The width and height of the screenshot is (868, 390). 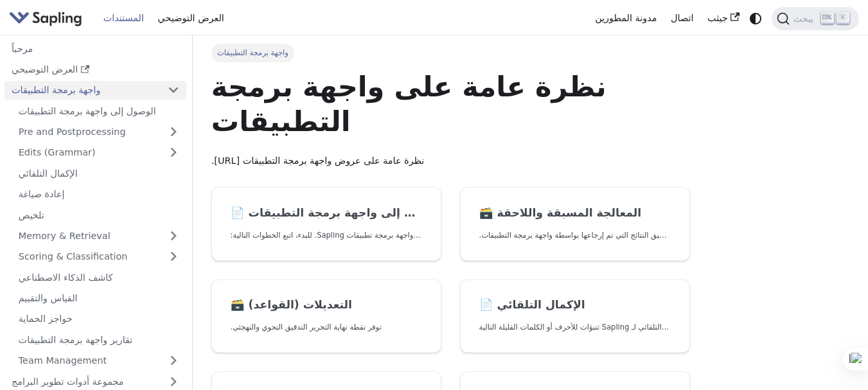 I want to click on a: 🗃️ التعديلات (القواعد)توفر نقطة نهاية التحرير التدقيق النحوي والتهجئي., so click(x=326, y=316).